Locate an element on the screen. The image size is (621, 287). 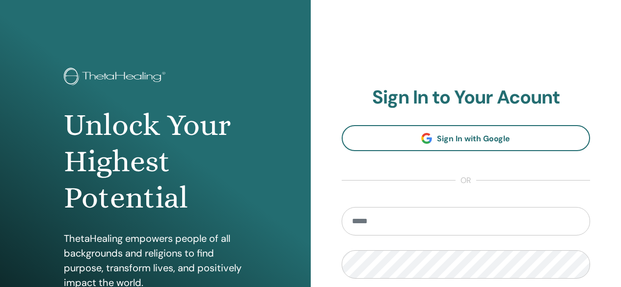
a: Sign In with Google is located at coordinates (466, 138).